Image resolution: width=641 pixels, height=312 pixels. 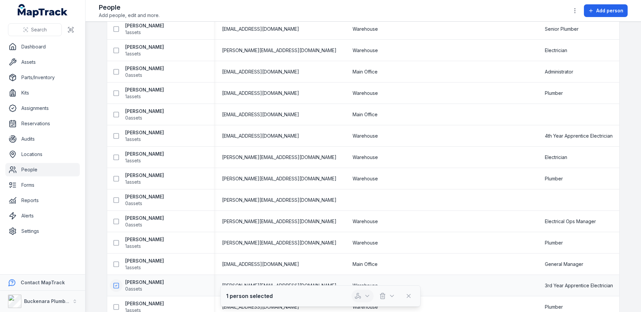 I want to click on a: People, so click(x=42, y=170).